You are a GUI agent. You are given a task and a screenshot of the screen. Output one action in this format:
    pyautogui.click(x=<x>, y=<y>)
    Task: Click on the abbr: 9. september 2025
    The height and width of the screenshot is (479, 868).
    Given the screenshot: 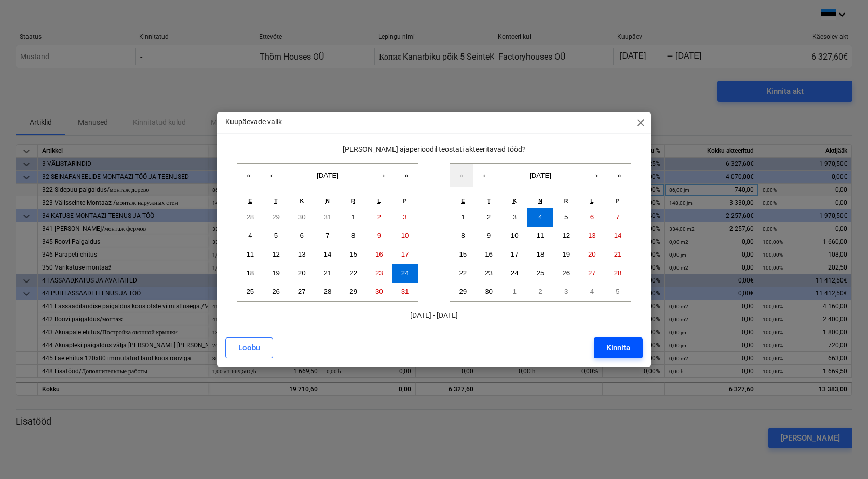 What is the action you would take?
    pyautogui.click(x=489, y=235)
    